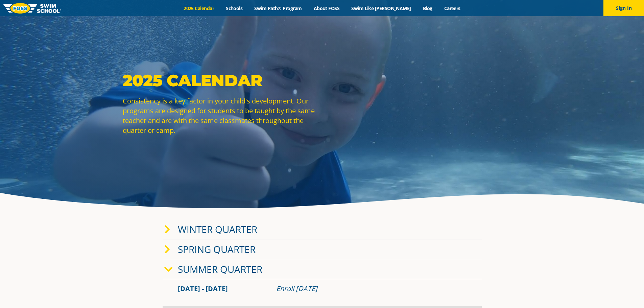  Describe the element at coordinates (217, 229) in the screenshot. I see `a: Winter Quarter` at that location.